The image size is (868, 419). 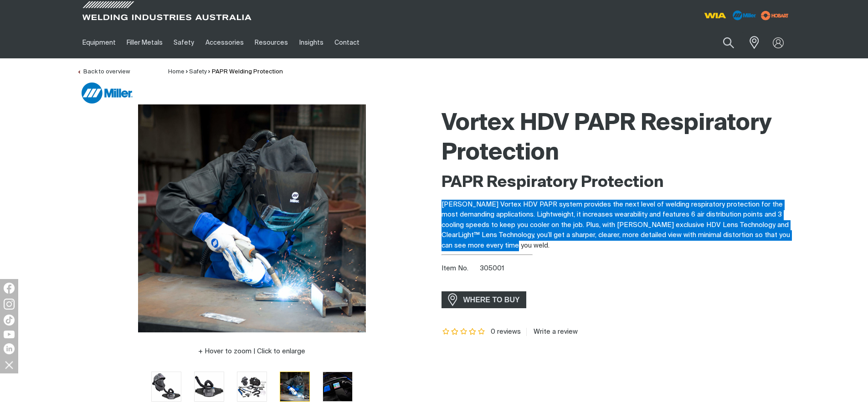 What do you see at coordinates (506, 332) in the screenshot?
I see `span: 0 reviews` at bounding box center [506, 332].